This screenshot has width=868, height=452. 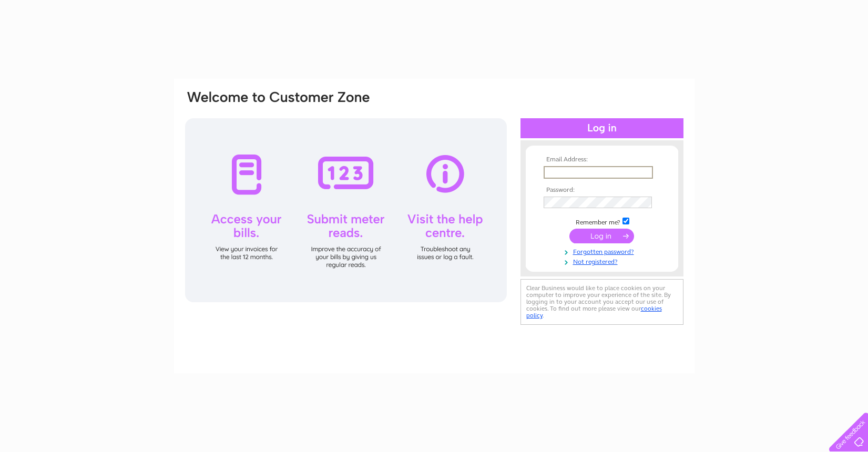 I want to click on th: Password:, so click(x=602, y=191).